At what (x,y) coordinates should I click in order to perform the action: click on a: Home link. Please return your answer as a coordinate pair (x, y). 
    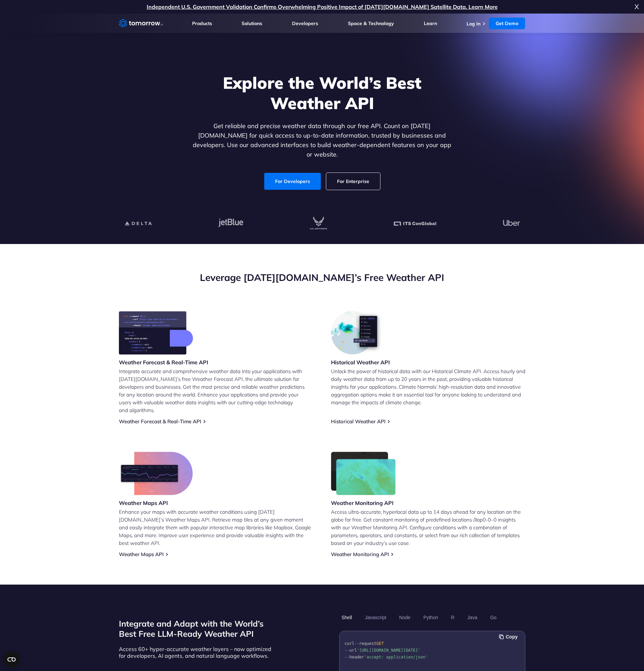
    Looking at the image, I should click on (141, 23).